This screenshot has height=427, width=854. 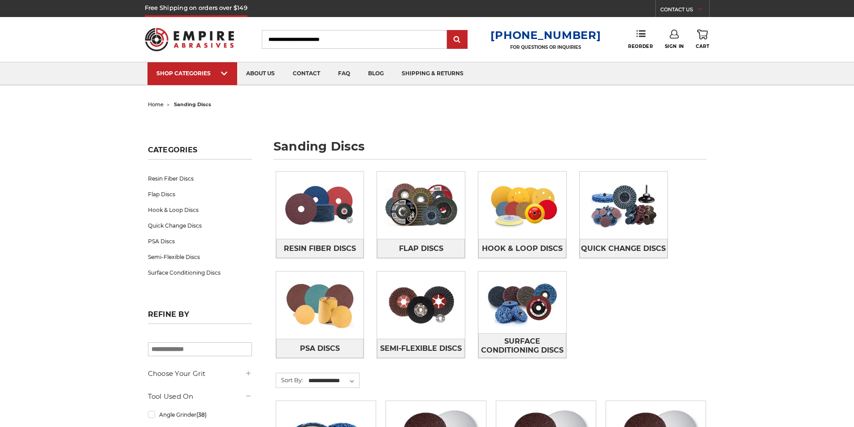 I want to click on a: home, so click(x=156, y=104).